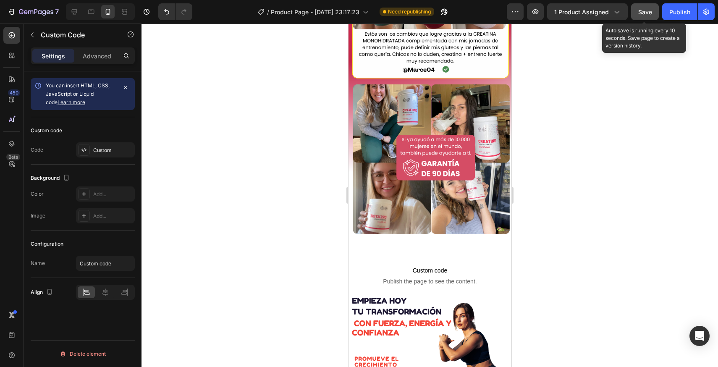 The image size is (718, 367). I want to click on div: Code, so click(37, 150).